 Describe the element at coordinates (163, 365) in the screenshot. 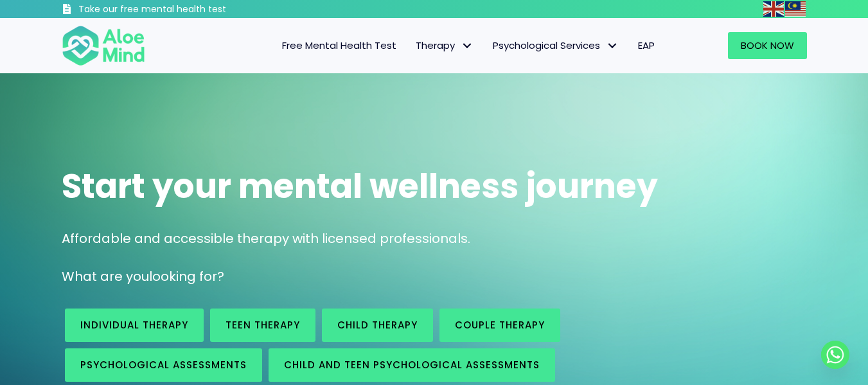

I see `a: Psychological assessments` at that location.